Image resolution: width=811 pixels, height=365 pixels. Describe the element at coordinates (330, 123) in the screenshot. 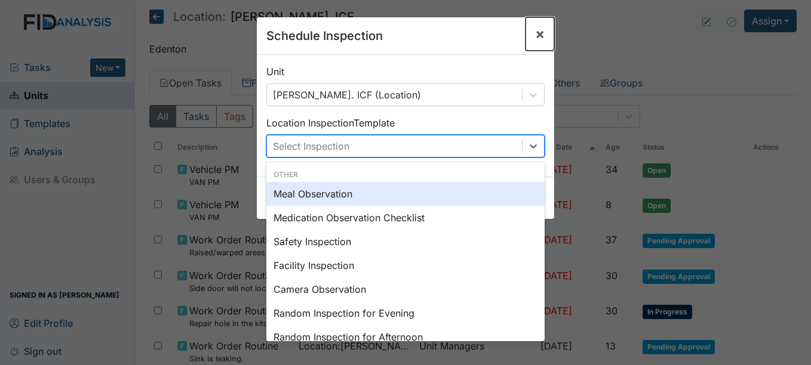

I see `label: Location Inspection Template` at that location.